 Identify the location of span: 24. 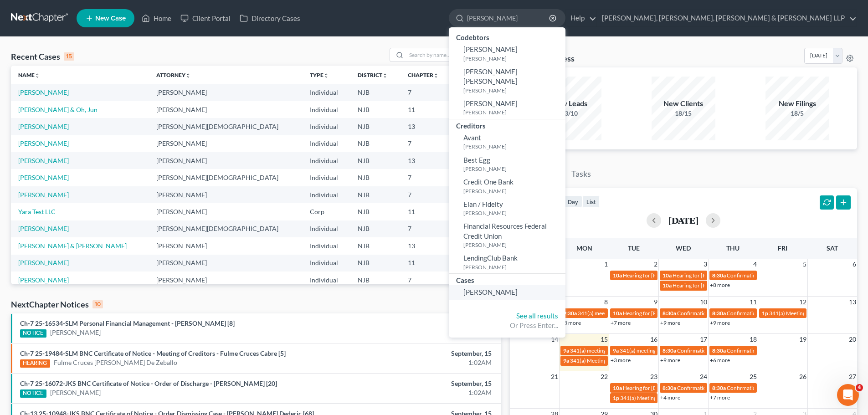
(703, 376).